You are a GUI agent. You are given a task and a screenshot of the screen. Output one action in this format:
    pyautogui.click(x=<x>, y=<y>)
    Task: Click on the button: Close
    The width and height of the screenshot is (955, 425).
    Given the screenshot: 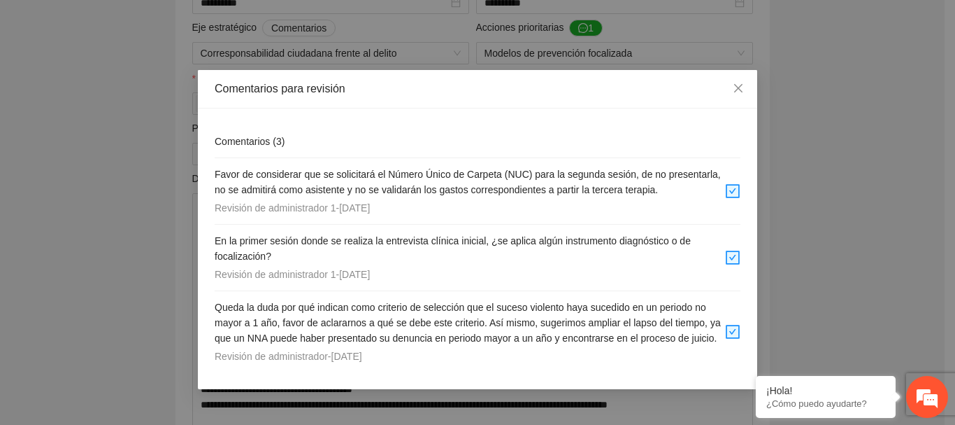 What is the action you would take?
    pyautogui.click(x=739, y=89)
    